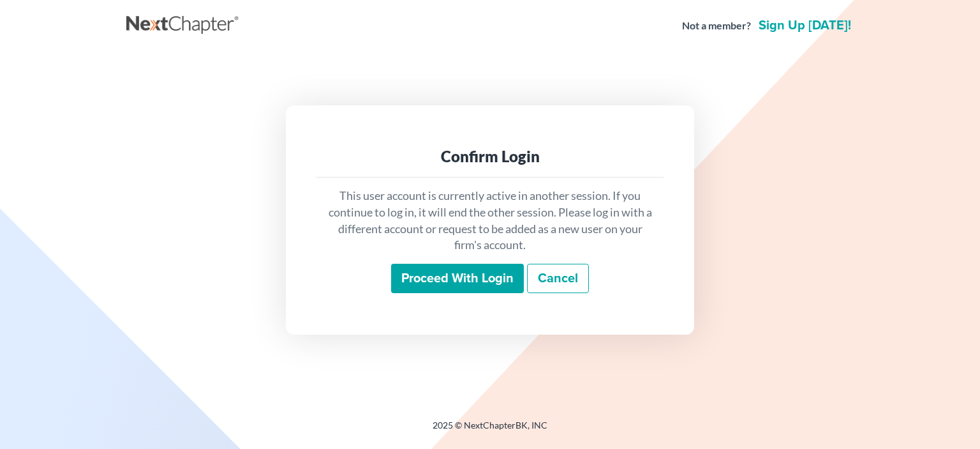 Image resolution: width=980 pixels, height=449 pixels. What do you see at coordinates (490, 156) in the screenshot?
I see `div: Confirm Login` at bounding box center [490, 156].